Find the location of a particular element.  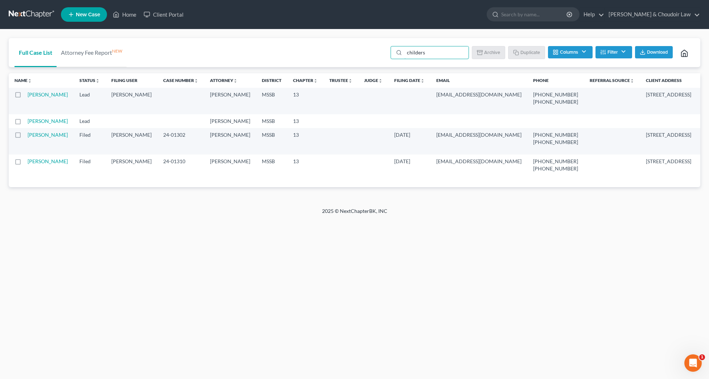

th: Filing User is located at coordinates (131, 81).